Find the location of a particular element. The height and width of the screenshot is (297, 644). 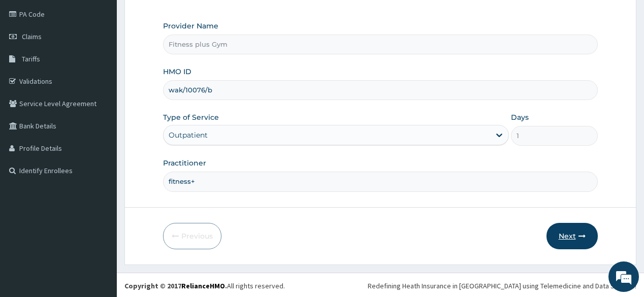

span: Claims is located at coordinates (32, 36).